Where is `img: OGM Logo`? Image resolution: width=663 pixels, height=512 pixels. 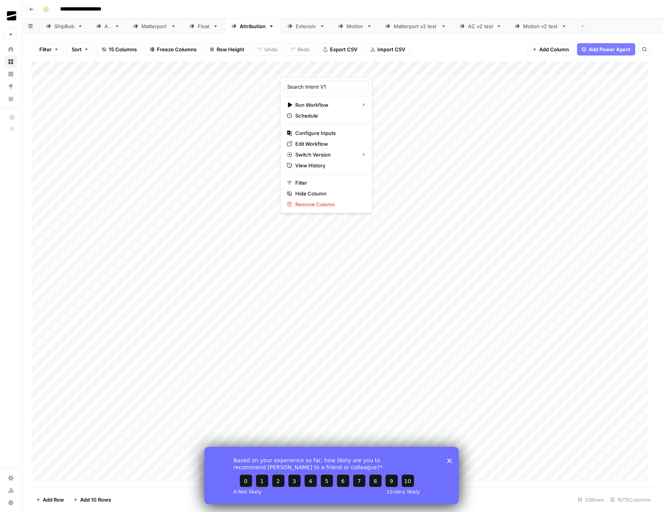
img: OGM Logo is located at coordinates (12, 16).